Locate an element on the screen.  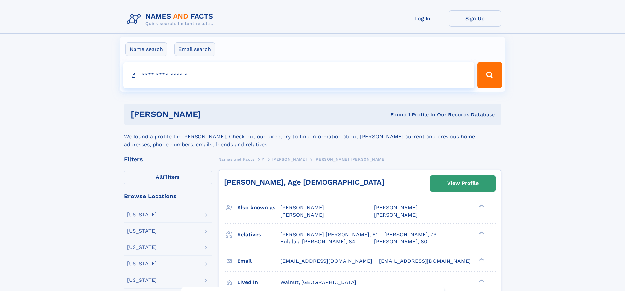
a: Y is located at coordinates (263, 159).